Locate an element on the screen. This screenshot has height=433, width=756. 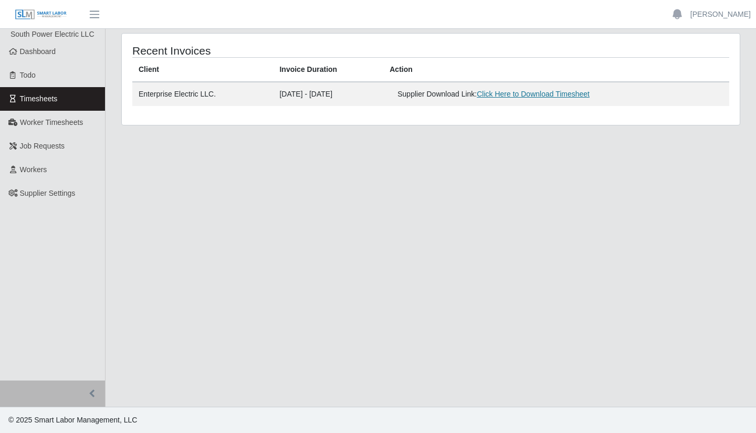
span: Worker Timesheets is located at coordinates (51, 122).